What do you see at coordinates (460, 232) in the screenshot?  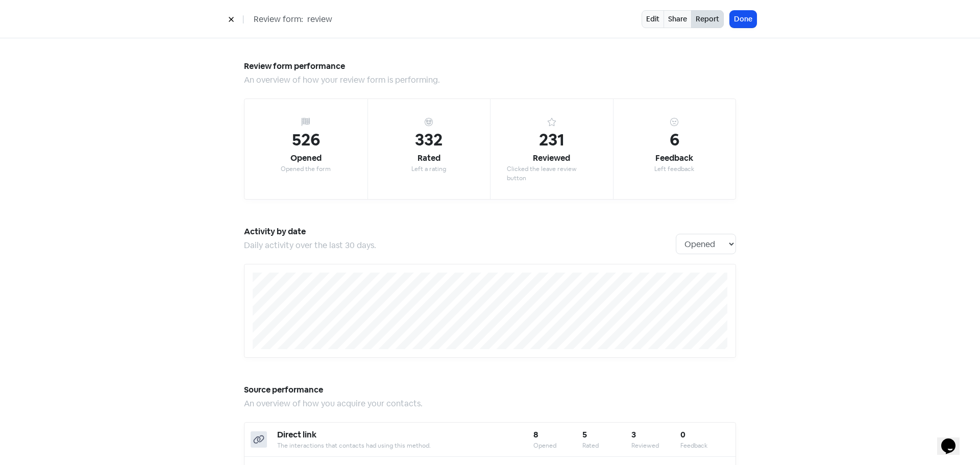 I see `h5: Activity by date` at bounding box center [460, 232].